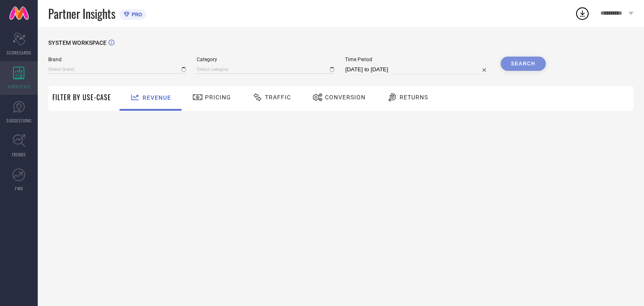  Describe the element at coordinates (19, 188) in the screenshot. I see `span: FWD` at that location.